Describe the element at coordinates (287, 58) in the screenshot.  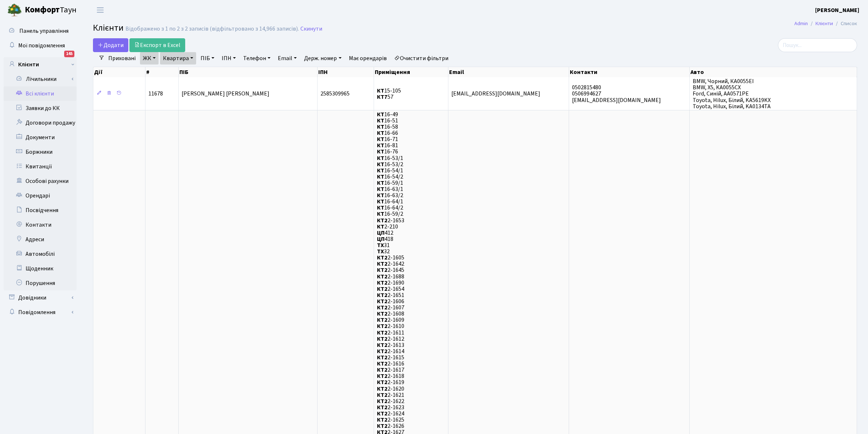
I see `a: Email` at that location.